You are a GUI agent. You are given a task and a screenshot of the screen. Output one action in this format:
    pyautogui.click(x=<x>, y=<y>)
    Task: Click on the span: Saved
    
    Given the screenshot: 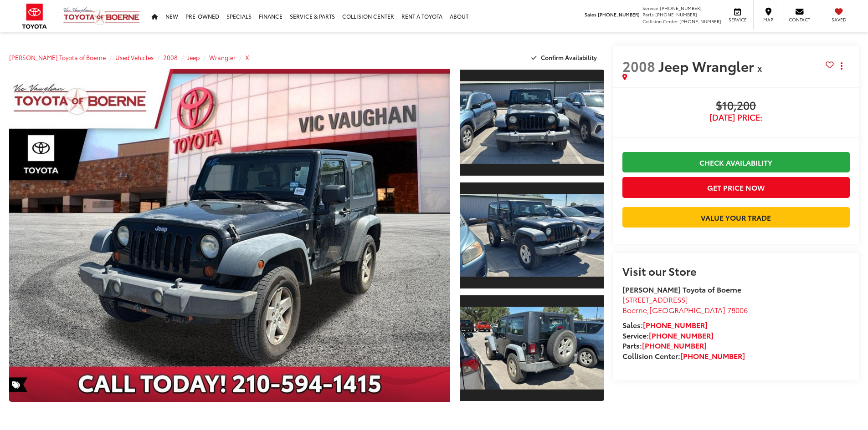 What is the action you would take?
    pyautogui.click(x=839, y=20)
    